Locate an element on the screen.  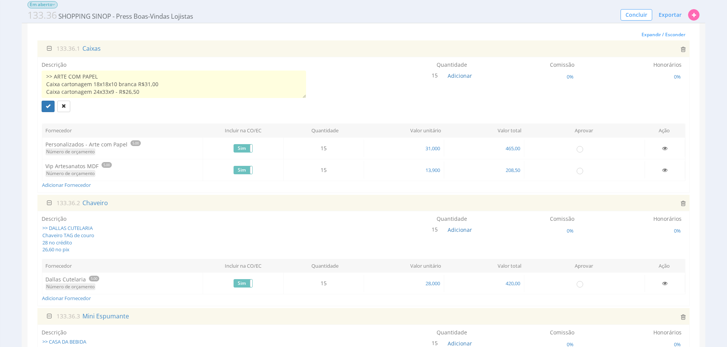
span: Chaveiro is located at coordinates (95, 203).